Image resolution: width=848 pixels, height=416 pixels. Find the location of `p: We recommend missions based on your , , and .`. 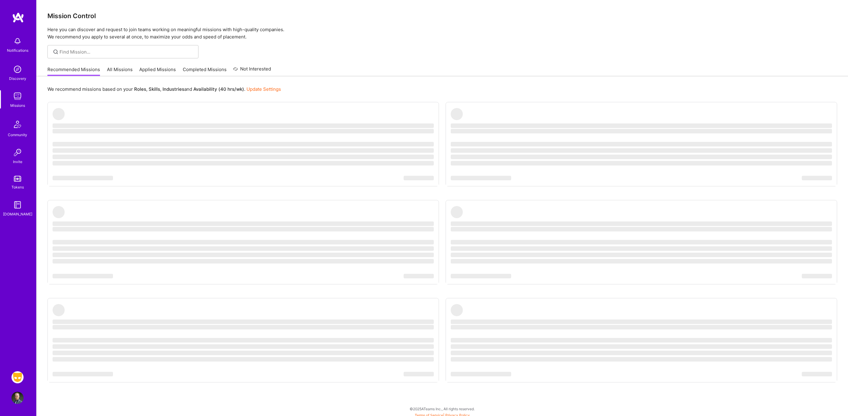

p: We recommend missions based on your , , and . is located at coordinates (164, 89).